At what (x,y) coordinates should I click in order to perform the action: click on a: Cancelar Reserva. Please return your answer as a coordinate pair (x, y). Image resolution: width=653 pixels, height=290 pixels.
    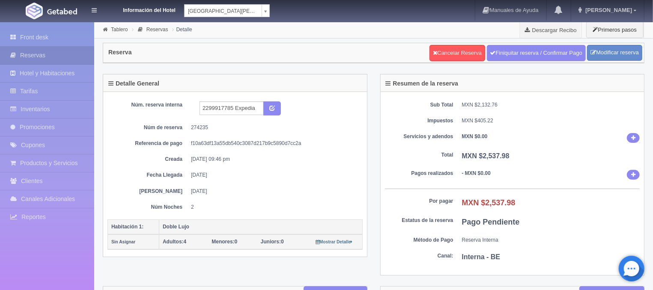
    Looking at the image, I should click on (458, 53).